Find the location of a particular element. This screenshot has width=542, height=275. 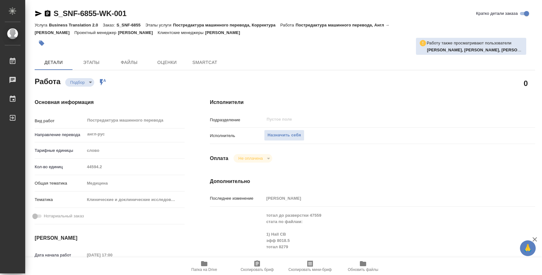

span: Обновить файлы is located at coordinates (363, 270).